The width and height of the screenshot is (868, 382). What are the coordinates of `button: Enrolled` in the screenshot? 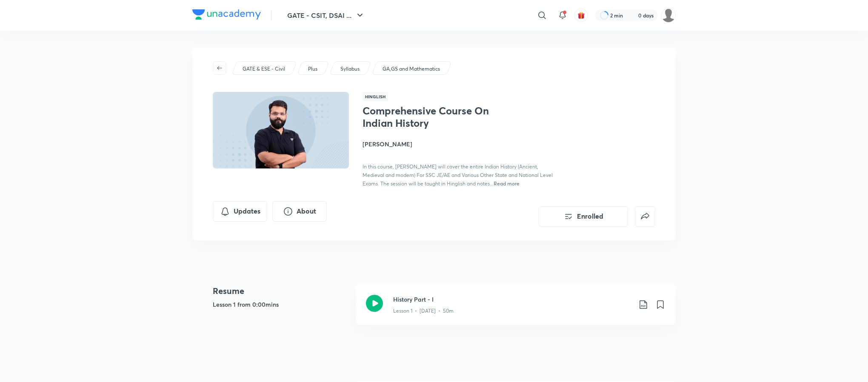 It's located at (584, 216).